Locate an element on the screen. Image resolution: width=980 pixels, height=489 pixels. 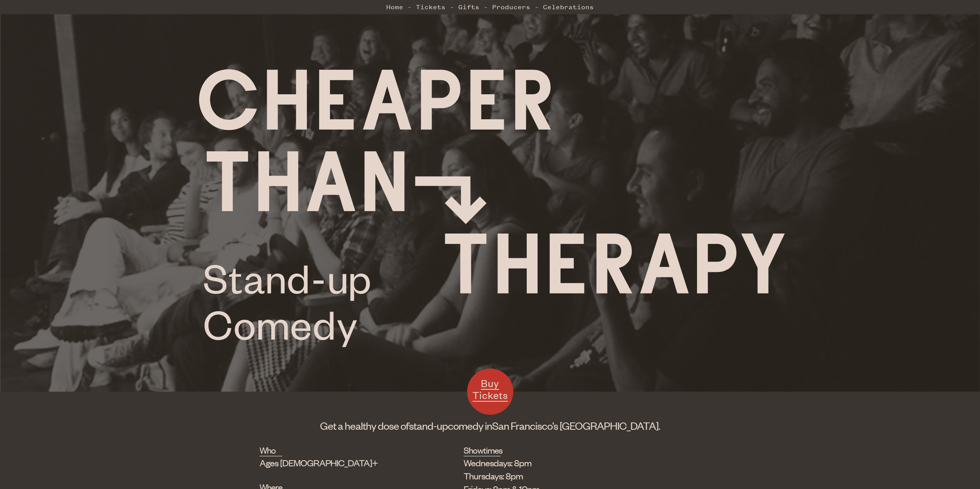
h2: Who is located at coordinates (271, 450).